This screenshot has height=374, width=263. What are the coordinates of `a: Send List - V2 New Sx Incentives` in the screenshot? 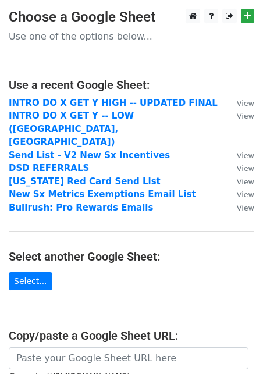 It's located at (89, 155).